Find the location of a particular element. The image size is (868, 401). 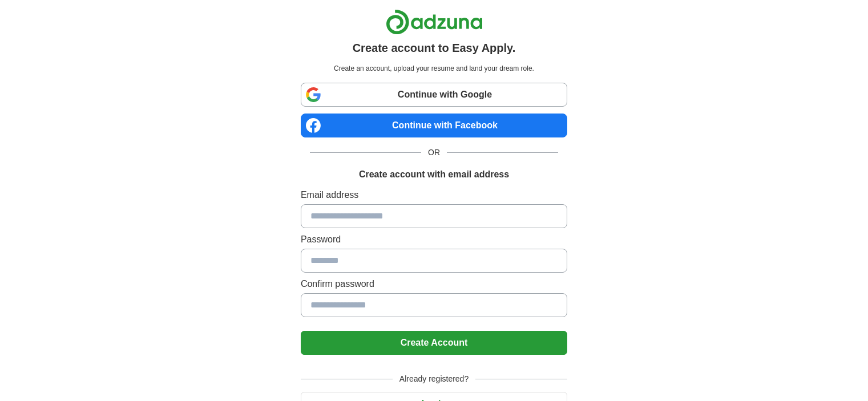

label: Confirm password is located at coordinates (434, 284).